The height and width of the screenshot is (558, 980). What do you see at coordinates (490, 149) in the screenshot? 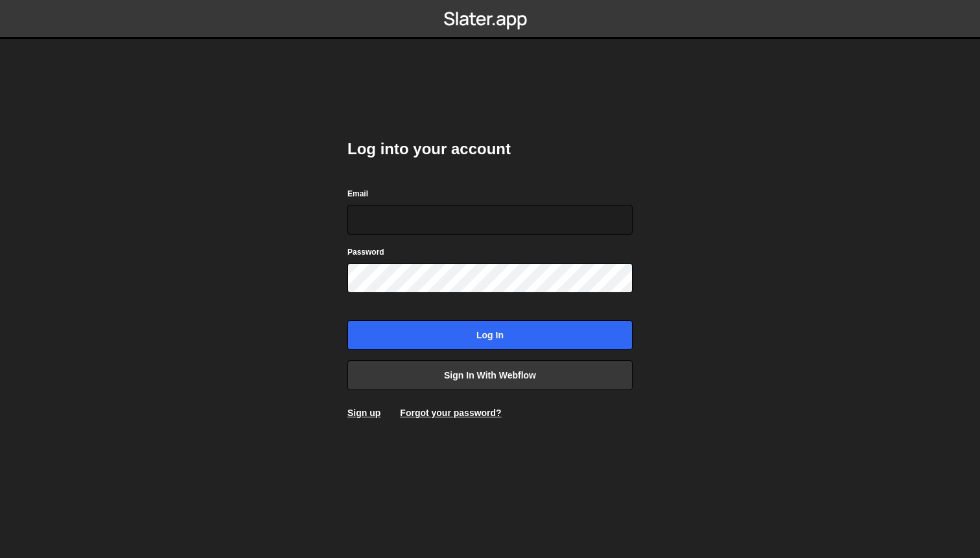
I see `h2: Log into your account` at bounding box center [490, 149].